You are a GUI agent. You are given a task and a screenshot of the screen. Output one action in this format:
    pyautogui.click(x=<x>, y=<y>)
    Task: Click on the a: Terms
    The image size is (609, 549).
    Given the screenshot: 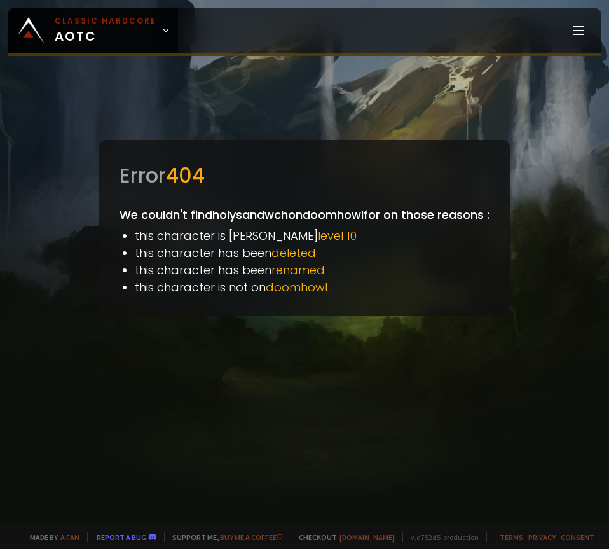 What is the action you would take?
    pyautogui.click(x=511, y=537)
    